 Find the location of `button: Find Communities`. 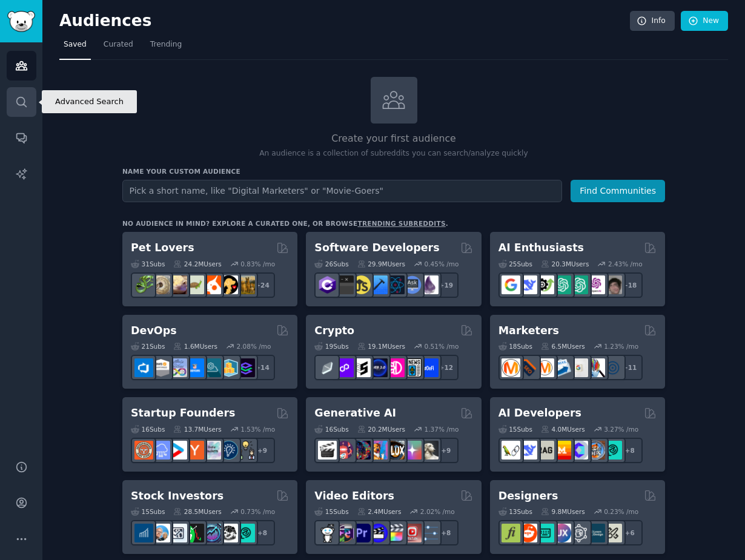

button: Find Communities is located at coordinates (618, 191).